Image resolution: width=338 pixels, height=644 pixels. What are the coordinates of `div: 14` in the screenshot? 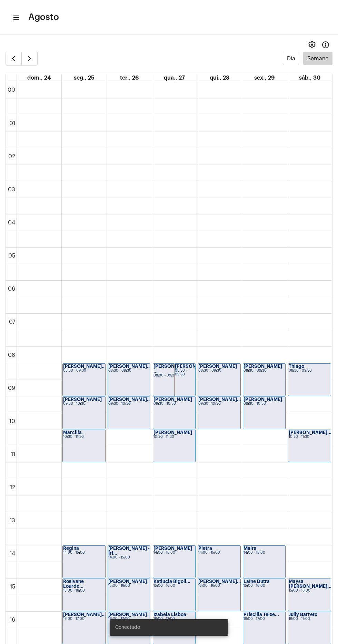 It's located at (13, 554).